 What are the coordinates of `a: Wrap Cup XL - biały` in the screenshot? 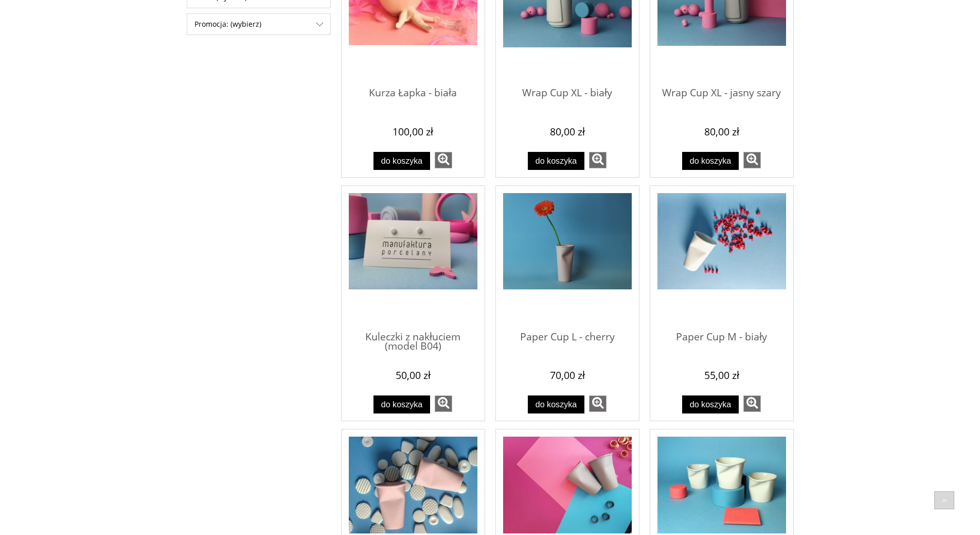 It's located at (567, 99).